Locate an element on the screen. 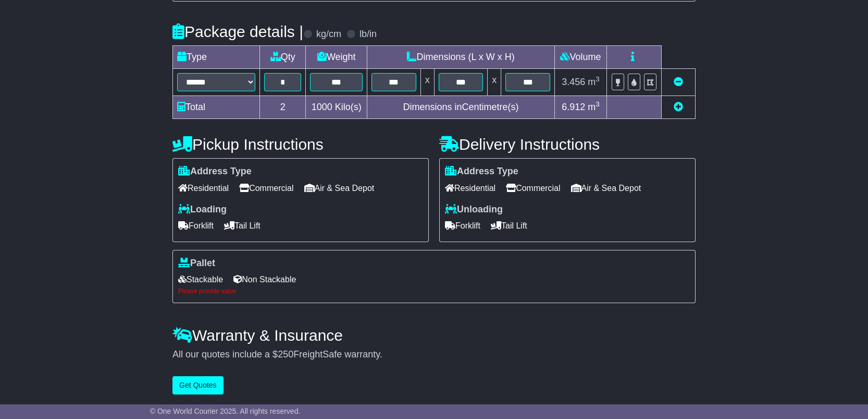 The width and height of the screenshot is (868, 419). span: 3.456 is located at coordinates (573, 82).